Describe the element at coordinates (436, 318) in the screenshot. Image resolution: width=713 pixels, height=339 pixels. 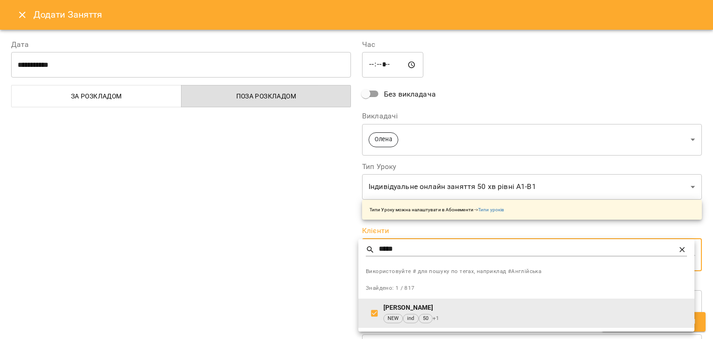
I see `span: + 1` at that location.